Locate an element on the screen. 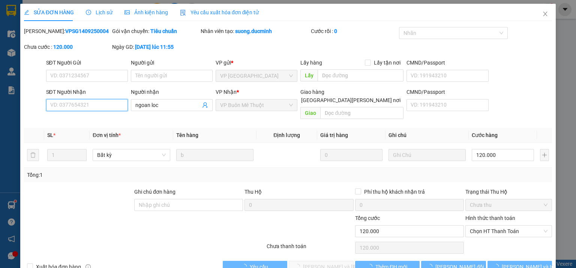 The height and width of the screenshot is (268, 576). span: Đơn vị tính is located at coordinates (106, 135).